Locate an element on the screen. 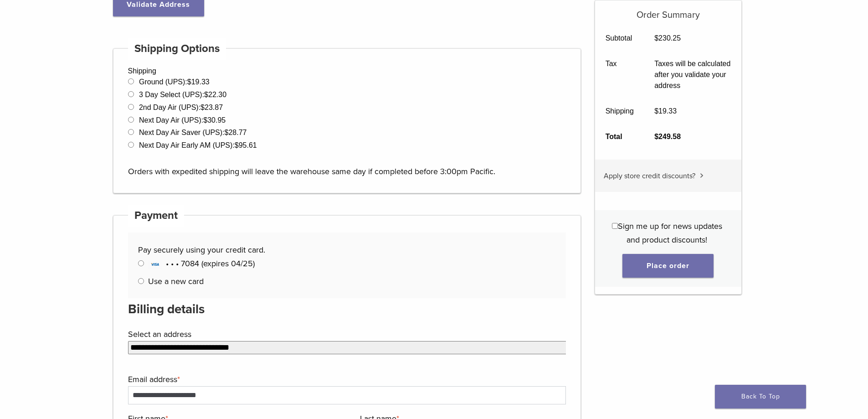  bdi: 22.30 is located at coordinates (215, 94).